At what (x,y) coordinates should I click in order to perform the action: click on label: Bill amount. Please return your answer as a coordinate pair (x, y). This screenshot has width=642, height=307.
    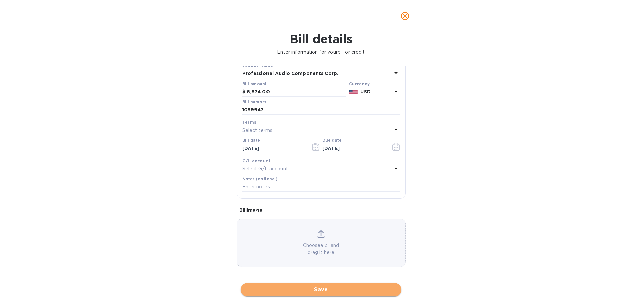
    Looking at the image, I should click on (255, 84).